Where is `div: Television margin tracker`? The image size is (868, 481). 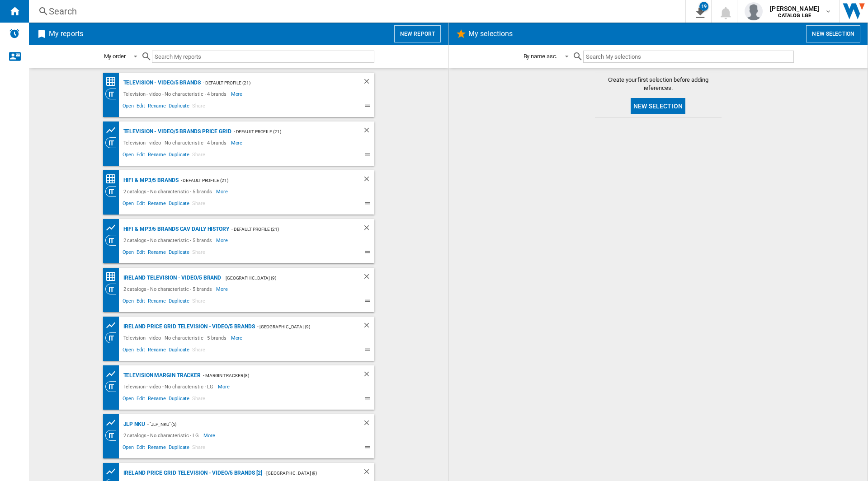 div: Television margin tracker is located at coordinates (161, 376).